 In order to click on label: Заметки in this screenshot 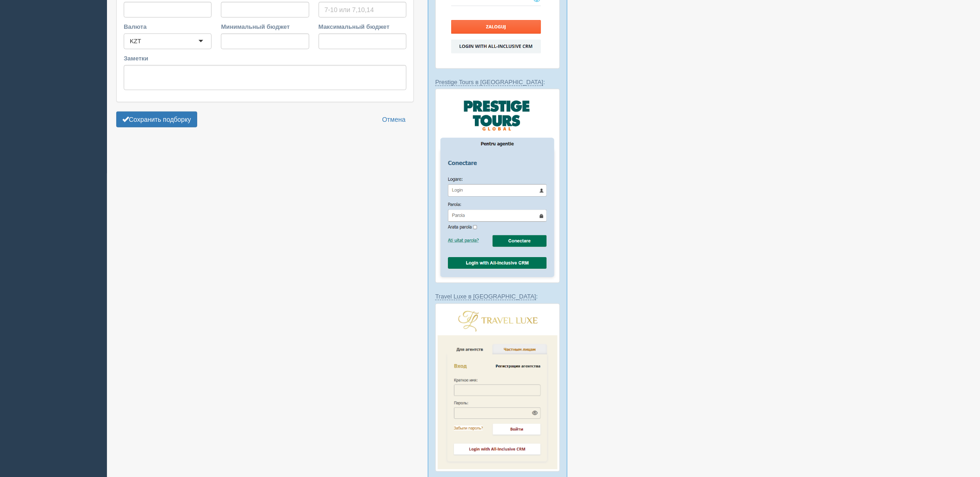, I will do `click(265, 58)`.